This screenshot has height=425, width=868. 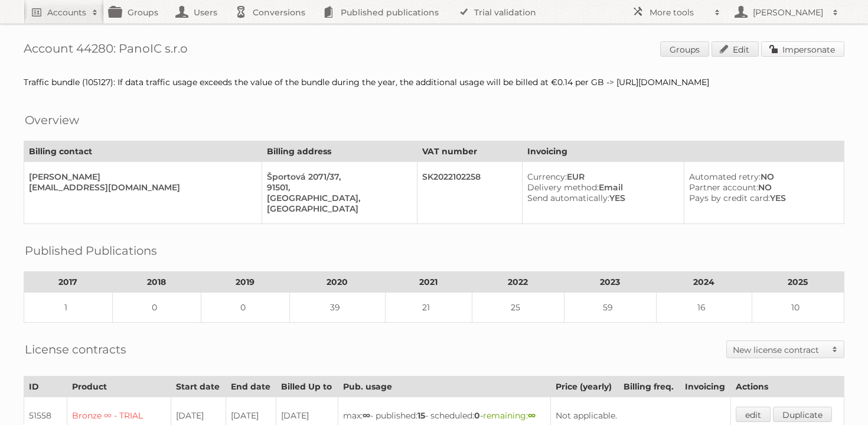 I want to click on div: EUR, so click(x=601, y=177).